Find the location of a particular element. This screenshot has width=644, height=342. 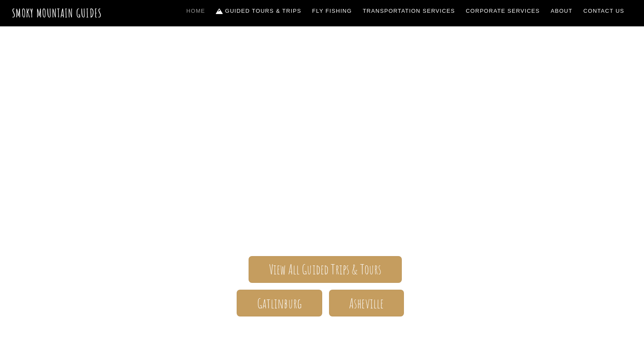

a: Smoky Mountain Guides is located at coordinates (57, 13).